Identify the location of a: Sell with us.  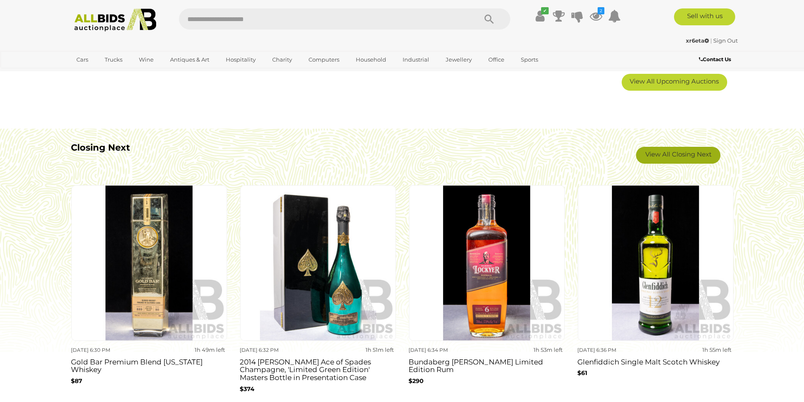
(704, 17).